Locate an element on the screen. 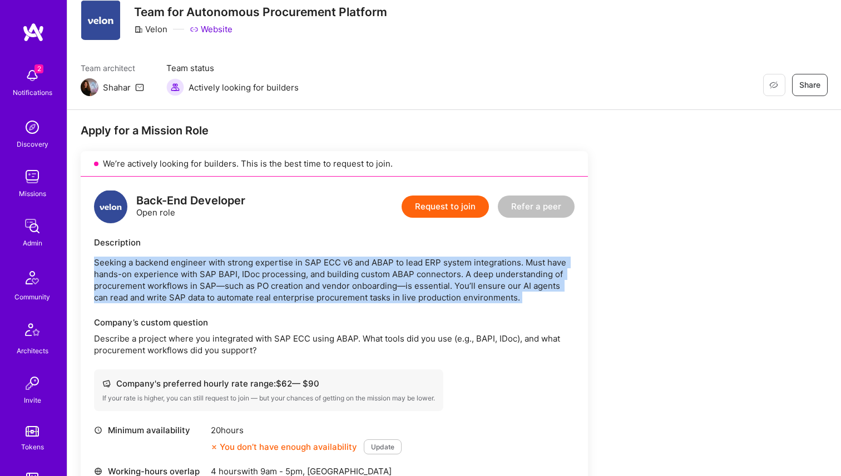  img: Invite is located at coordinates (32, 384).